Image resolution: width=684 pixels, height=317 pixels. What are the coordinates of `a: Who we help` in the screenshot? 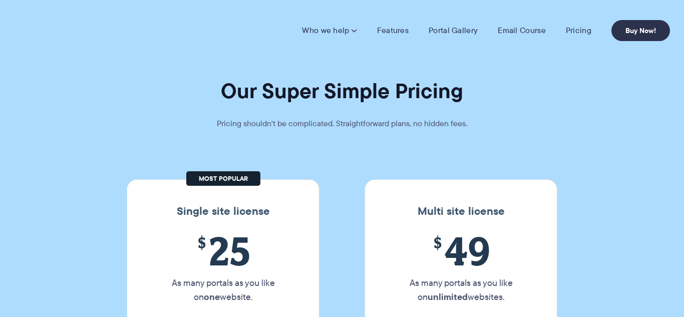 It's located at (329, 31).